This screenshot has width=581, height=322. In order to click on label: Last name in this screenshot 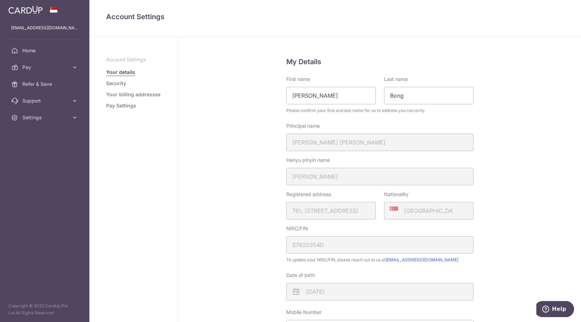, I will do `click(396, 79)`.